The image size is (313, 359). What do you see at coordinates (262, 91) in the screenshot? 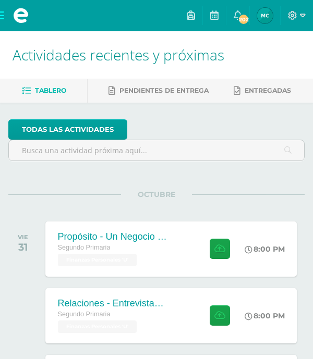
I see `a: Entregadas` at bounding box center [262, 91].